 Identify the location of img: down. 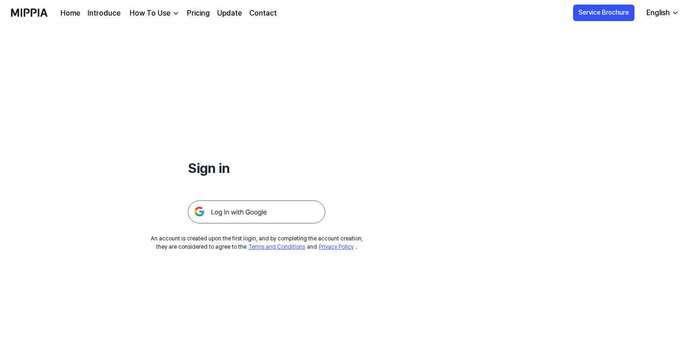
(176, 13).